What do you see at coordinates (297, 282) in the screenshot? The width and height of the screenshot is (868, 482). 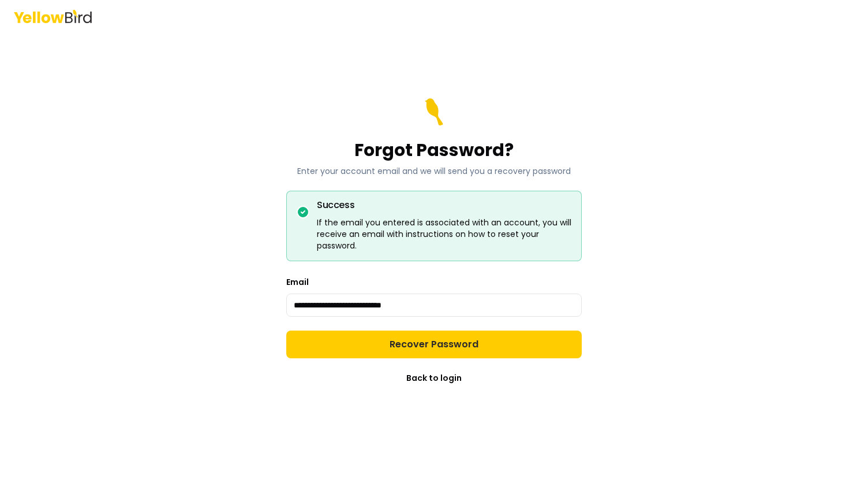 I see `label: Email` at bounding box center [297, 282].